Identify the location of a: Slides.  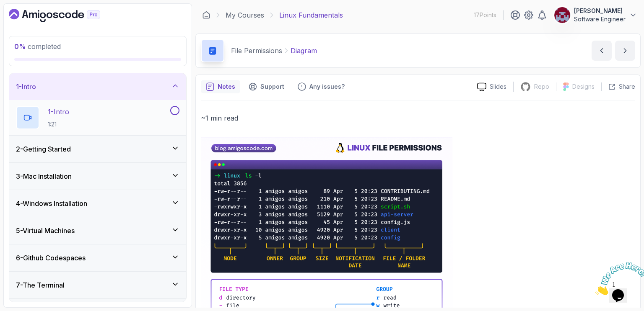
(492, 87).